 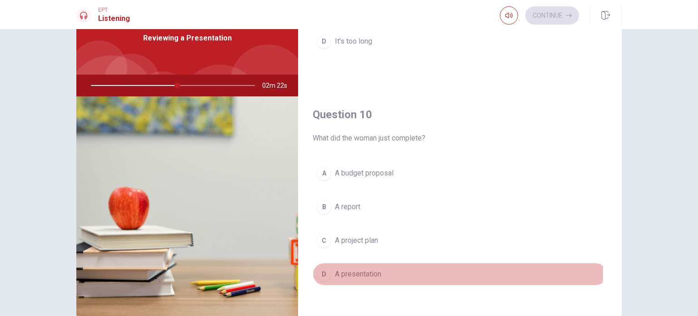 I want to click on button: DA presentation, so click(x=460, y=274).